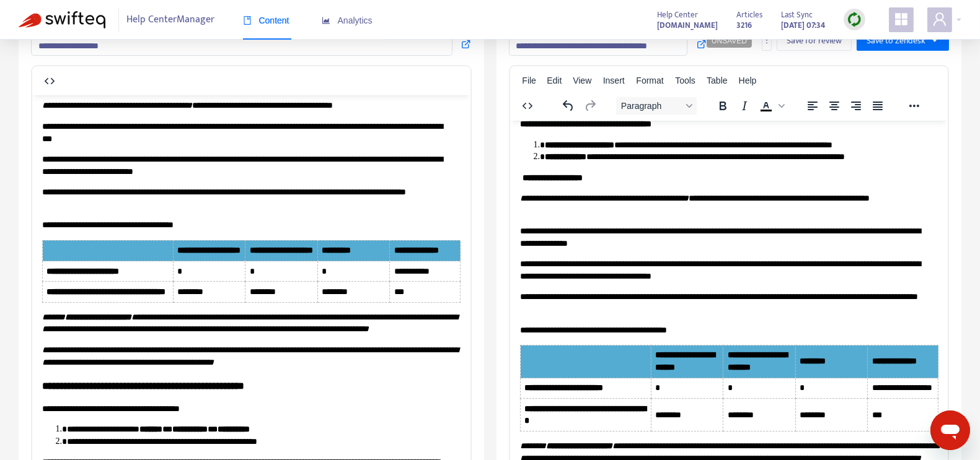 The image size is (980, 460). What do you see at coordinates (814, 41) in the screenshot?
I see `span: Save for review` at bounding box center [814, 41].